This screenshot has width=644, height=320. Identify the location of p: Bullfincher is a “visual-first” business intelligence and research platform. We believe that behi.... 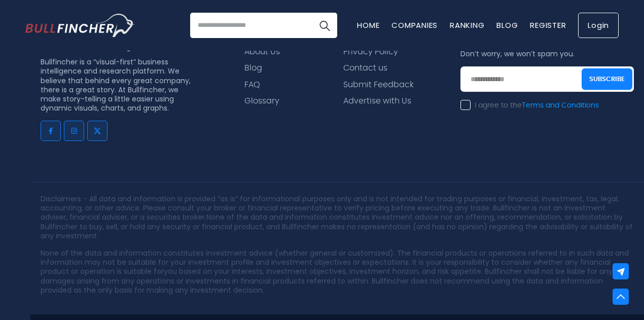
(117, 85).